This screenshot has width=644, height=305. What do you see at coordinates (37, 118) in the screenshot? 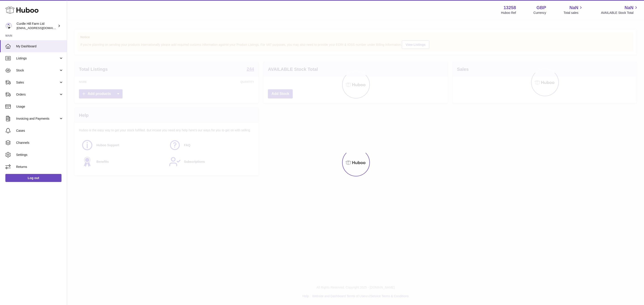
I see `span: Invoicing and Payments` at bounding box center [37, 118].